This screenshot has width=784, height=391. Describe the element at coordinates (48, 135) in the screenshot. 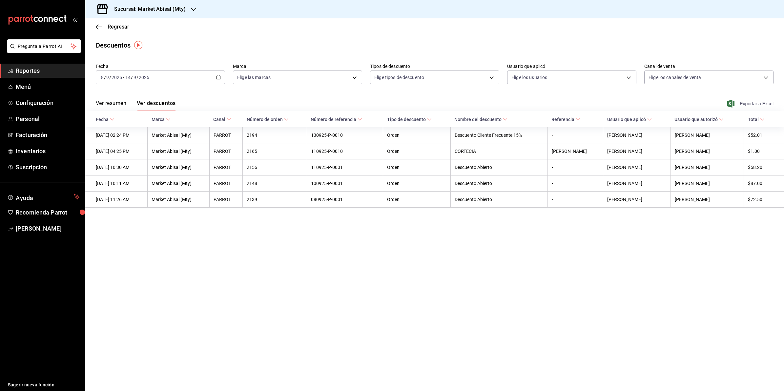

I see `span: Facturación` at that location.